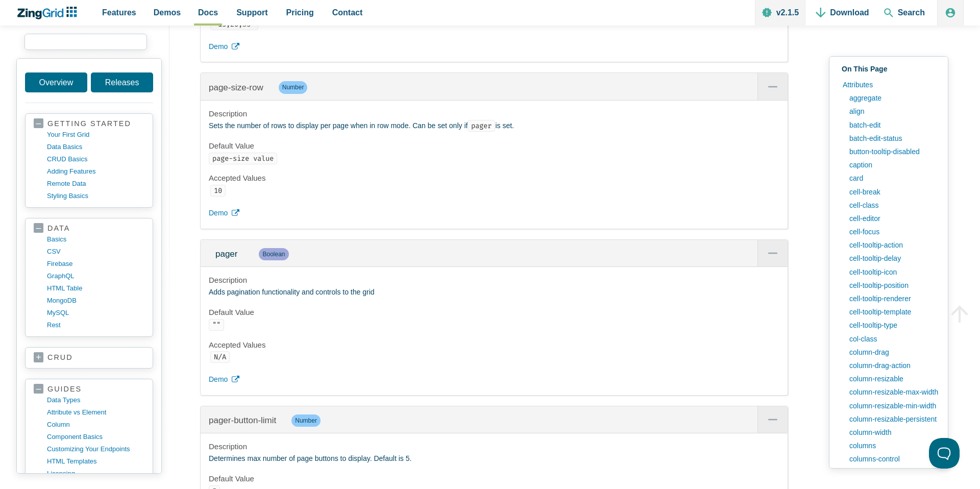 This screenshot has height=489, width=980. What do you see at coordinates (892, 111) in the screenshot?
I see `a: align` at bounding box center [892, 111].